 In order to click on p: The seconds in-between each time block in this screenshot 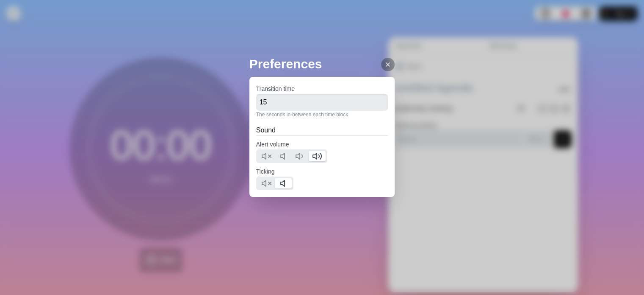, I will do `click(322, 115)`.